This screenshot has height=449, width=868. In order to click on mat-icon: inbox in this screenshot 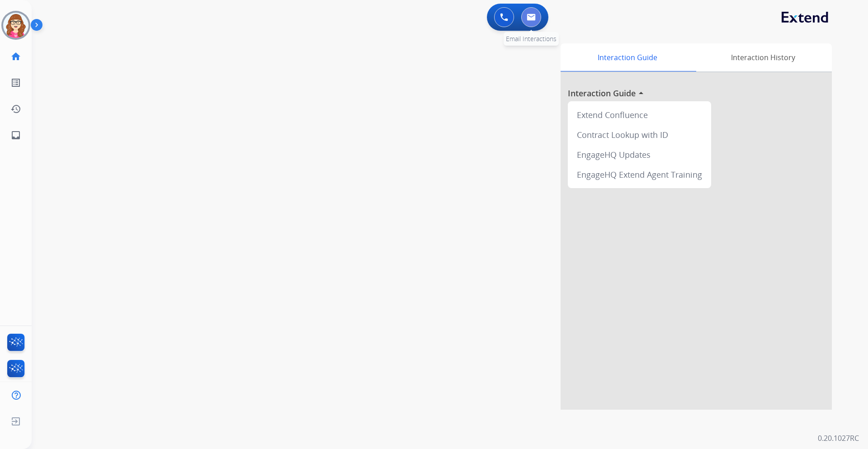, I will do `click(16, 135)`.